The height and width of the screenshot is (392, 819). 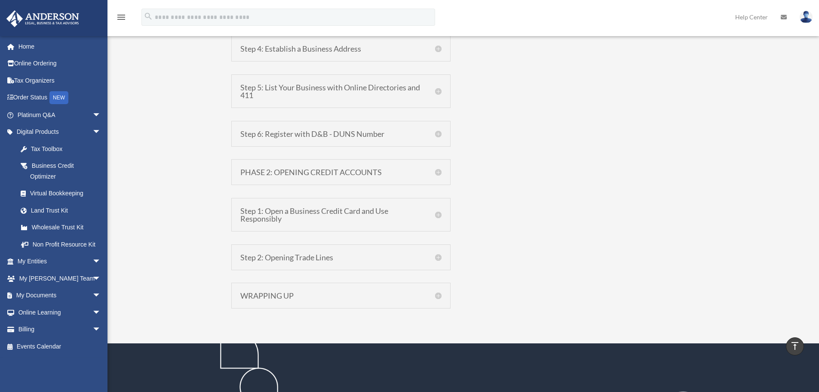 What do you see at coordinates (795, 346) in the screenshot?
I see `a: vertical_align_top` at bounding box center [795, 346].